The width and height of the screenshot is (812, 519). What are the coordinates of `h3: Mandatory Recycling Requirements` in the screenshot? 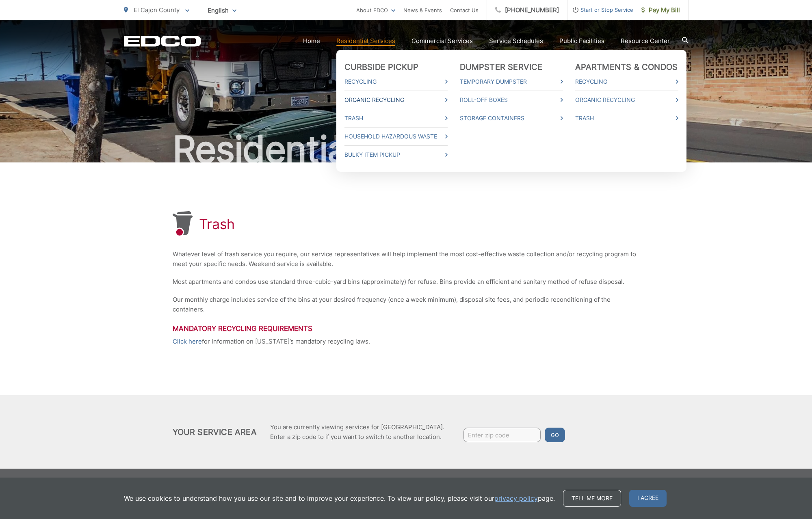 It's located at (406, 329).